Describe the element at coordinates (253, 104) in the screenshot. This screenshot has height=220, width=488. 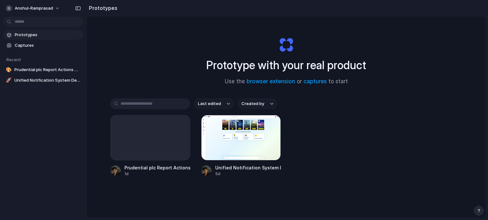
I see `span: Created by` at that location.